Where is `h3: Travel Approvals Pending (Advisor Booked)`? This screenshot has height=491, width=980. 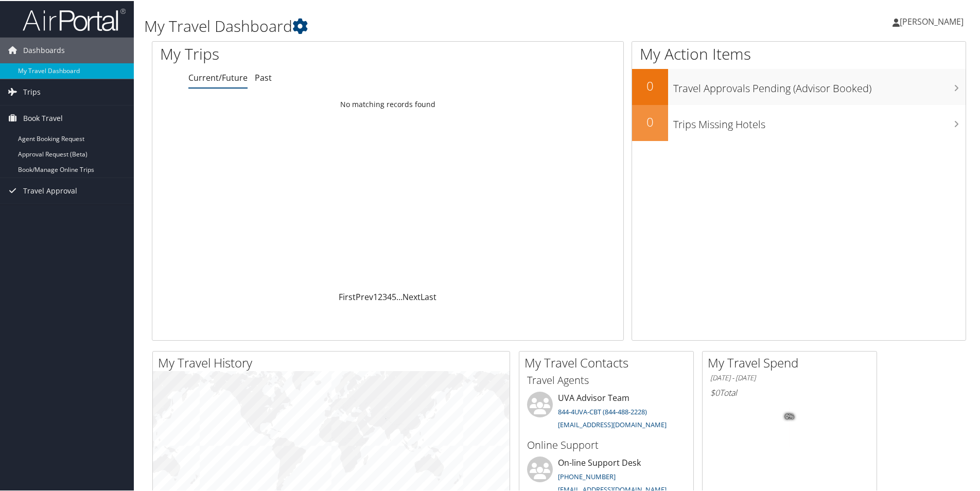 h3: Travel Approvals Pending (Advisor Booked) is located at coordinates (819, 85).